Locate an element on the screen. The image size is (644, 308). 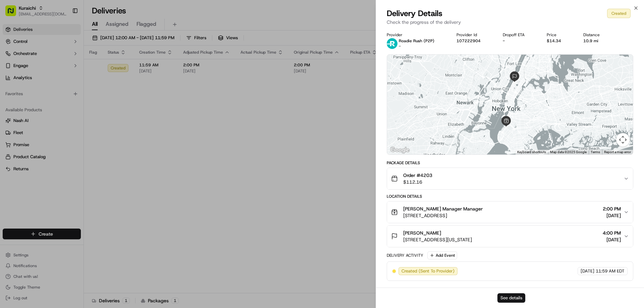
span: Created (Sent To Provider) is located at coordinates (428, 272).